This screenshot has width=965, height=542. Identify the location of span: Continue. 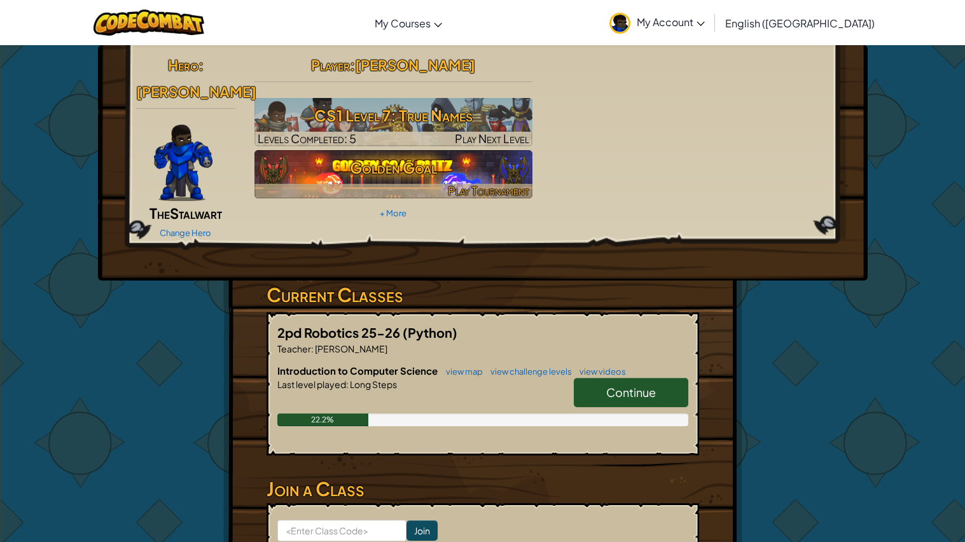
(631, 392).